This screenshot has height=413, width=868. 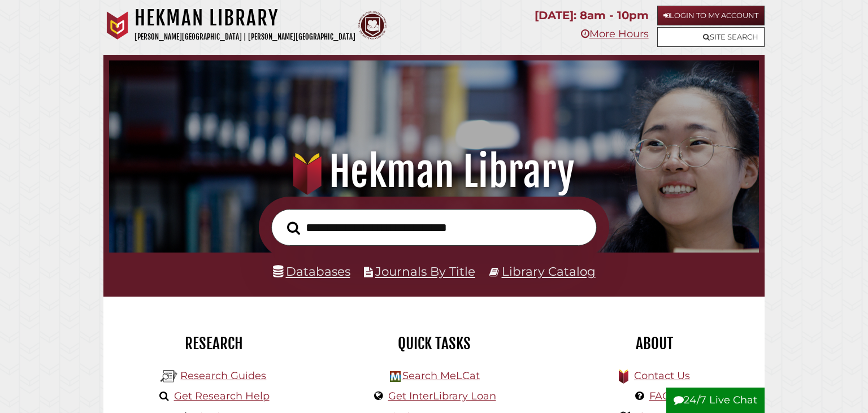 What do you see at coordinates (442, 396) in the screenshot?
I see `a: Get InterLibrary Loan` at bounding box center [442, 396].